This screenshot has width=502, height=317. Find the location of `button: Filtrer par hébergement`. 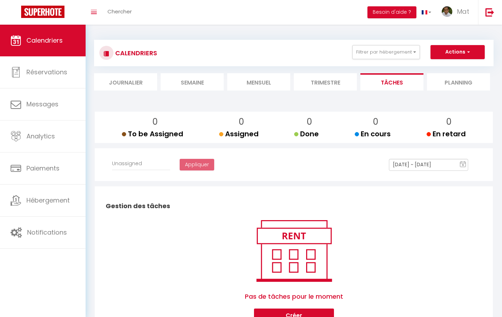

button: Filtrer par hébergement is located at coordinates (386, 52).